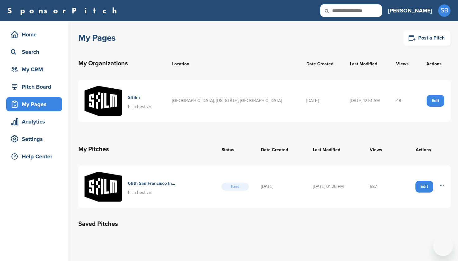 This screenshot has height=261, width=458. I want to click on img: 2025sffilm logo black, so click(103, 186).